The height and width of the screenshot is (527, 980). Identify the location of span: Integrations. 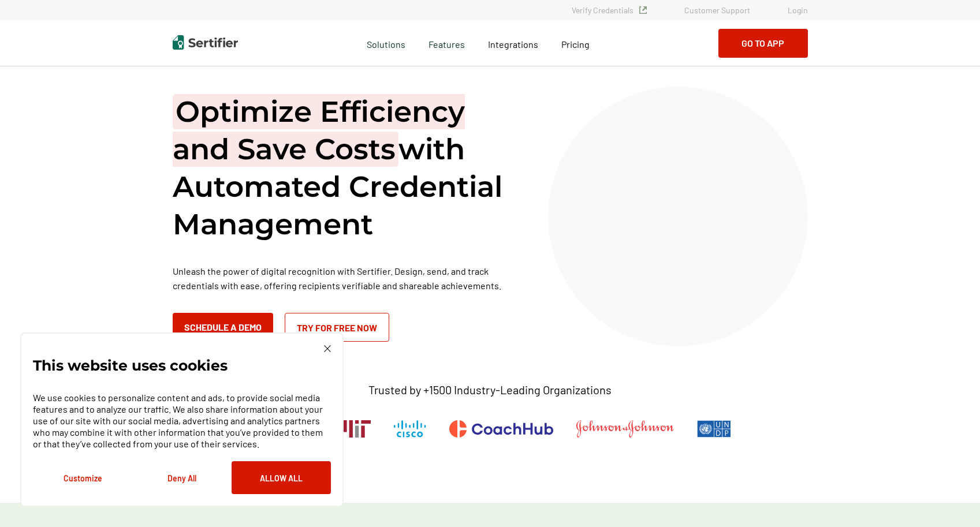
(513, 44).